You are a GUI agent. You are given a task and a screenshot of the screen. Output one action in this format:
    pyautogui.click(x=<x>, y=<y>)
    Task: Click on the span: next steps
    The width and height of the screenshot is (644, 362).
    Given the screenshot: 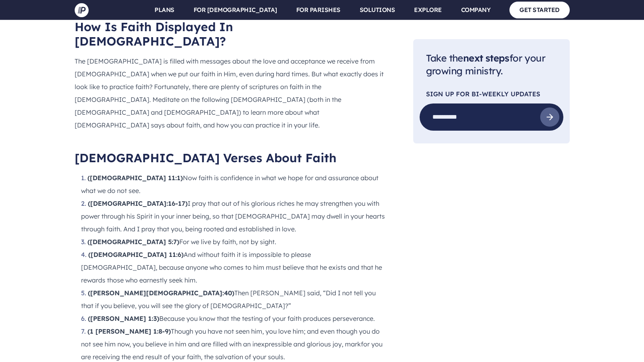 What is the action you would take?
    pyautogui.click(x=486, y=58)
    